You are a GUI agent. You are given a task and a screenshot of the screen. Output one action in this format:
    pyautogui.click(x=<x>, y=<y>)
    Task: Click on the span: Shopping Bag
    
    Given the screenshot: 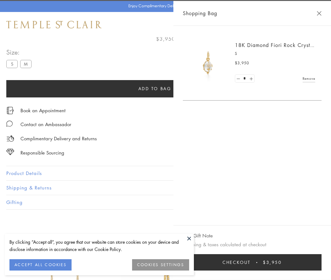 What is the action you would take?
    pyautogui.click(x=200, y=13)
    